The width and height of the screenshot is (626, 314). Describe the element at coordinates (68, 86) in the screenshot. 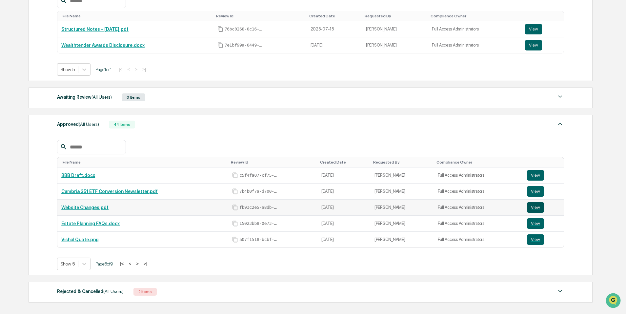

I see `span: Attestations` at that location.